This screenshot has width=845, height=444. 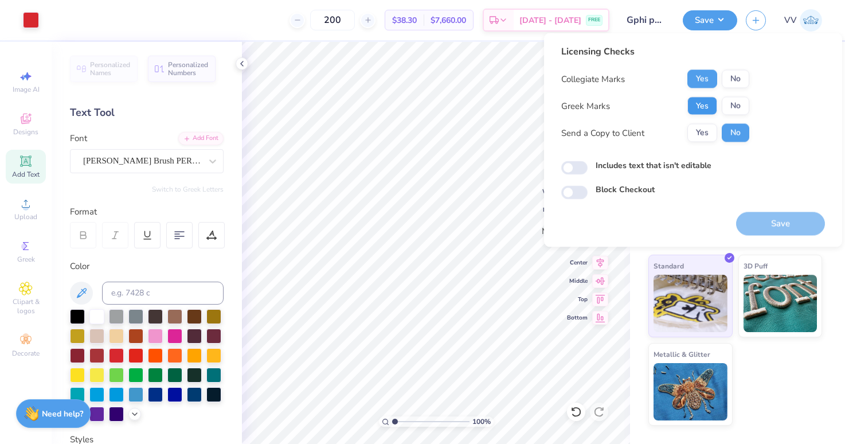 What do you see at coordinates (482, 421) in the screenshot?
I see `span: 100 %` at bounding box center [482, 421].